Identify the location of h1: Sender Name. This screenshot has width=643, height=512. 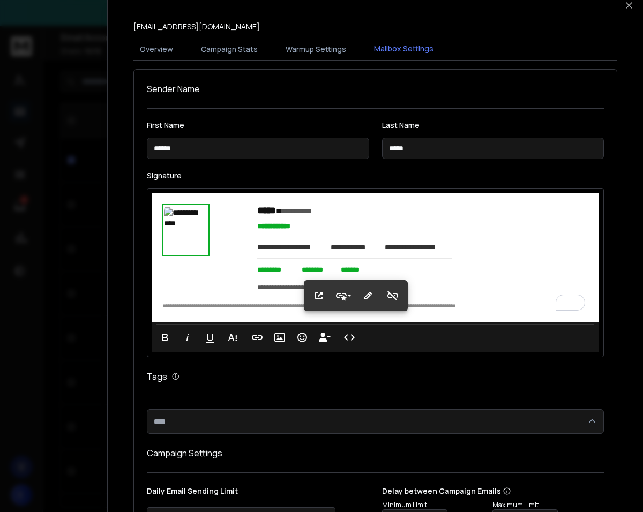
(375, 89).